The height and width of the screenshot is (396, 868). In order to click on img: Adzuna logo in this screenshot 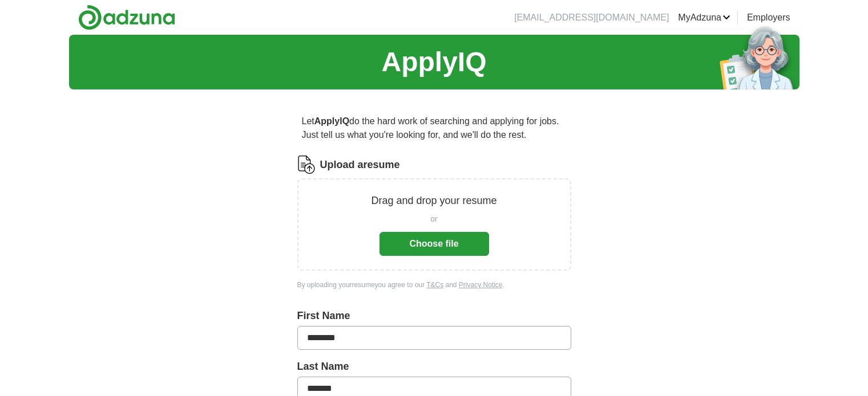, I will do `click(126, 17)`.